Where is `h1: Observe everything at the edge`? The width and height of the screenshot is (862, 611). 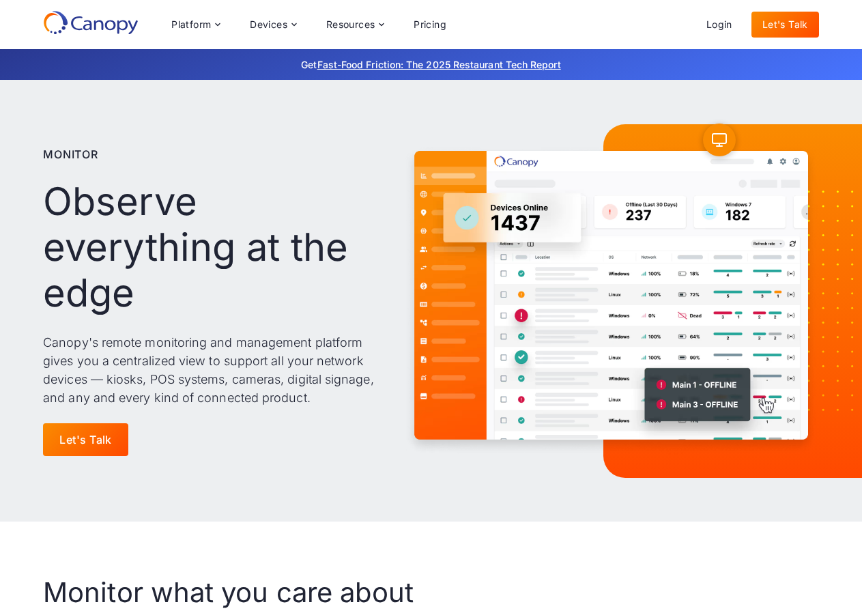 h1: Observe everything at the edge is located at coordinates (209, 248).